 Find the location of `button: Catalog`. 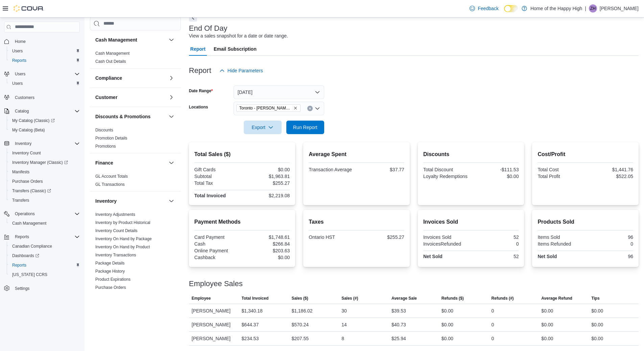

button: Catalog is located at coordinates (42, 111).